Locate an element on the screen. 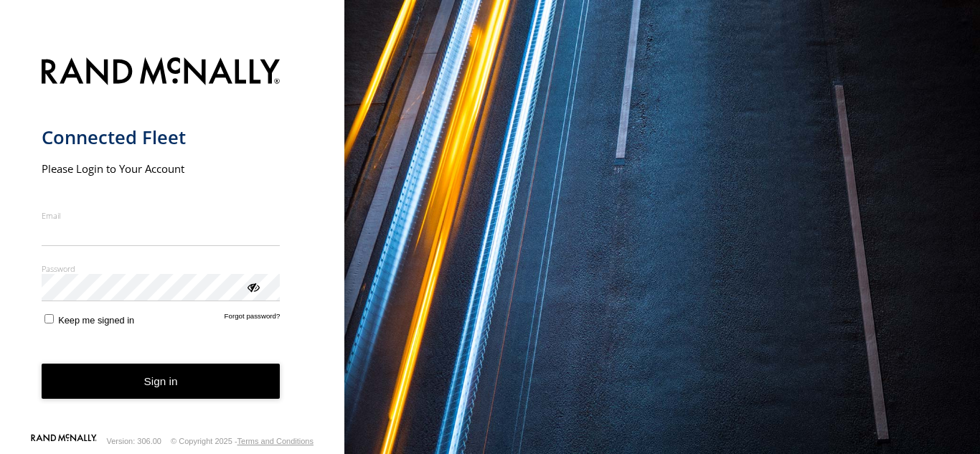 The width and height of the screenshot is (980, 454). div: ViewPassword is located at coordinates (252, 286).